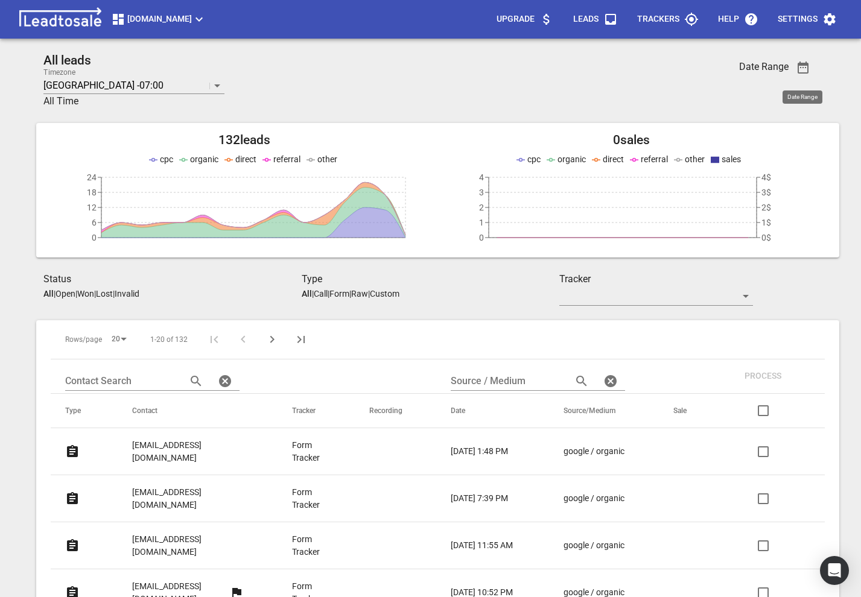  What do you see at coordinates (244, 140) in the screenshot?
I see `h2: 132 leads` at bounding box center [244, 140].